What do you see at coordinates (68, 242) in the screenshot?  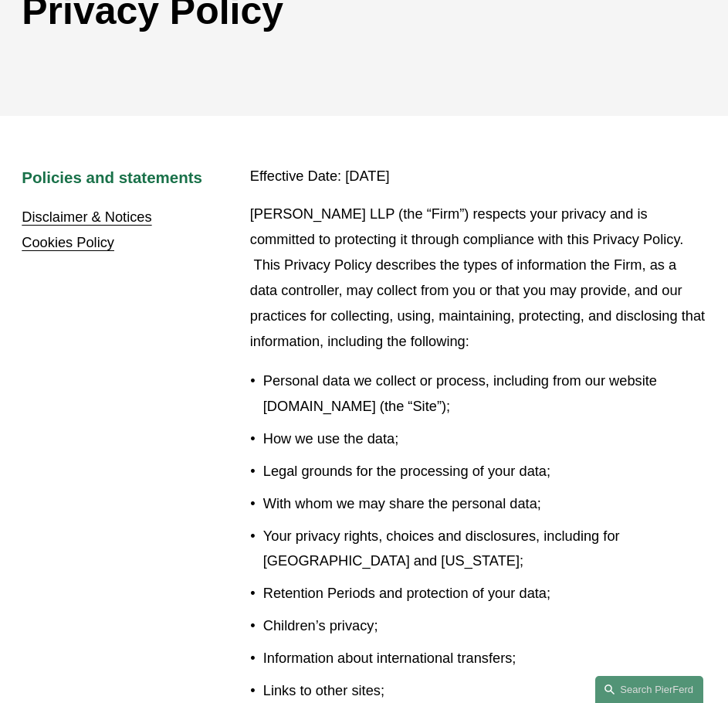 I see `a: Cookies Policy` at bounding box center [68, 242].